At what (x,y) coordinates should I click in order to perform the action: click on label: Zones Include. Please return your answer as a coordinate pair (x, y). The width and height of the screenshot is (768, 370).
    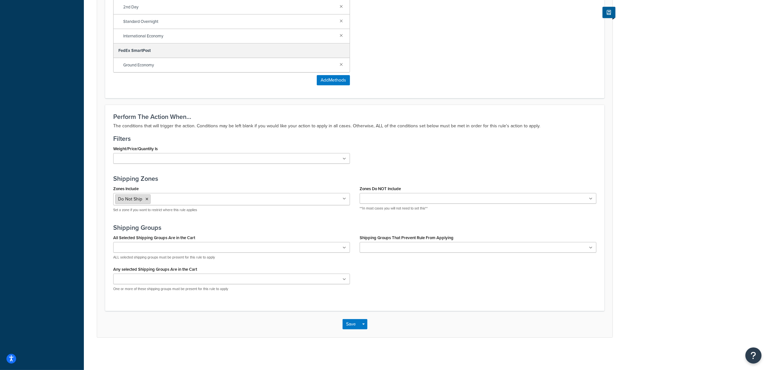
    Looking at the image, I should click on (126, 189).